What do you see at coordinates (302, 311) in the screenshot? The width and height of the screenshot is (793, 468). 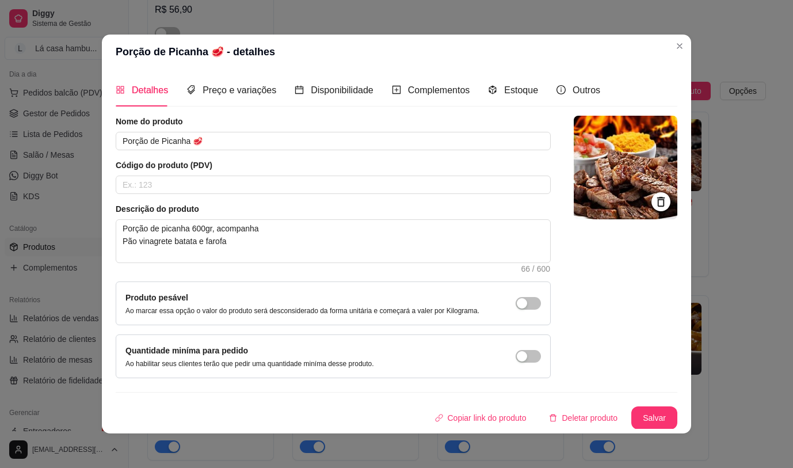 I see `p: Ao marcar essa opção o valor do produto será desconsiderado da forma unitária e começará a valer ...` at bounding box center [302, 311].